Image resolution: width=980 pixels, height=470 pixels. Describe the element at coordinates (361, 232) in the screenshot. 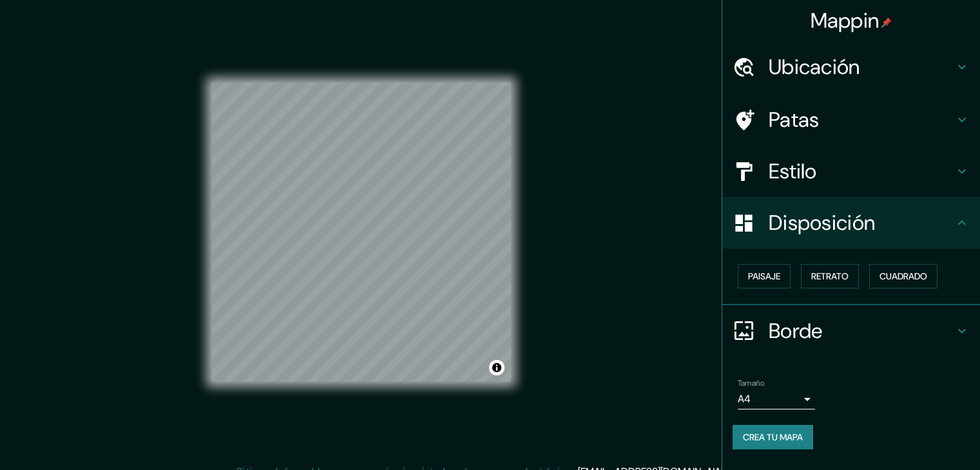

I see `canvas: Mapa` at that location.